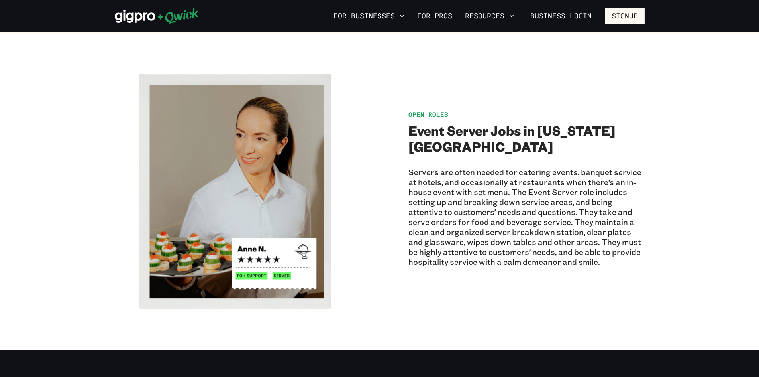  What do you see at coordinates (490, 16) in the screenshot?
I see `button: Resources` at bounding box center [490, 16].